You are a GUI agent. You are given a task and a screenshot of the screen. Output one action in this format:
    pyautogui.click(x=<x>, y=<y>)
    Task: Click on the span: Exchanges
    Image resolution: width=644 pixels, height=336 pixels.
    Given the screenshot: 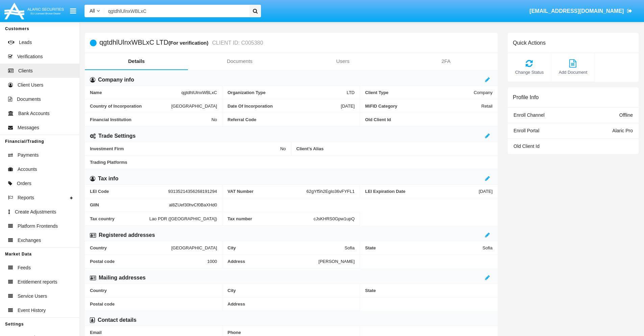 What is the action you would take?
    pyautogui.click(x=29, y=240)
    